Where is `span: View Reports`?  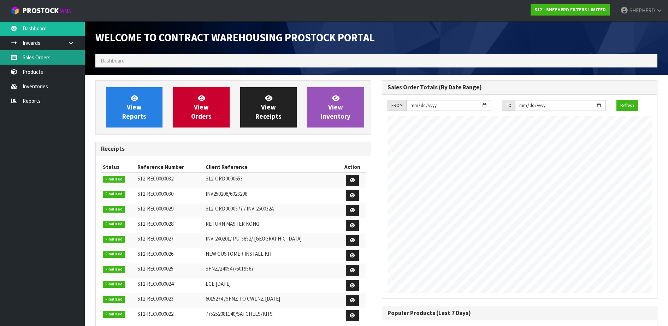
span: View Reports is located at coordinates (134, 107).